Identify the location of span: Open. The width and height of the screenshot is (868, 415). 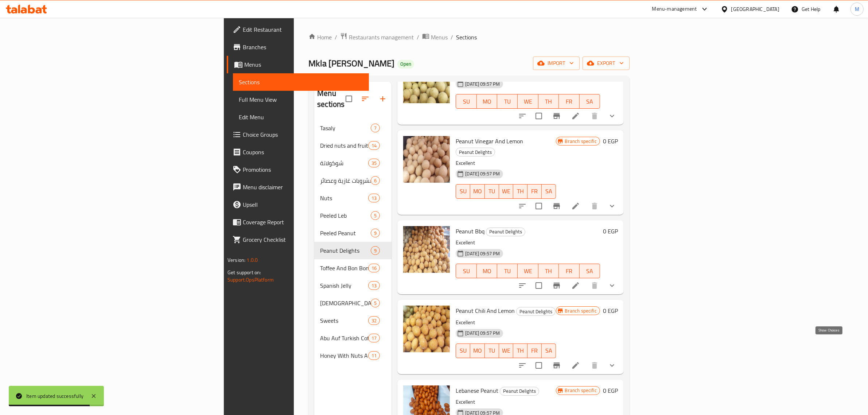
(406, 64).